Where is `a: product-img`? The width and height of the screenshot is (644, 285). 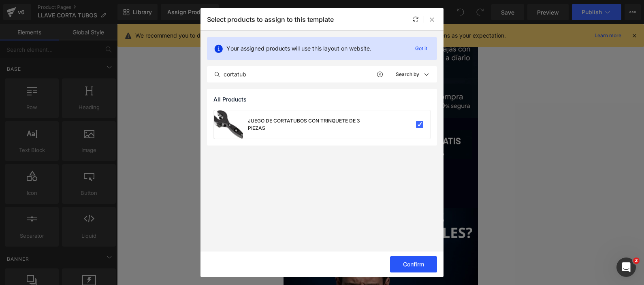 a: product-img is located at coordinates (229, 125).